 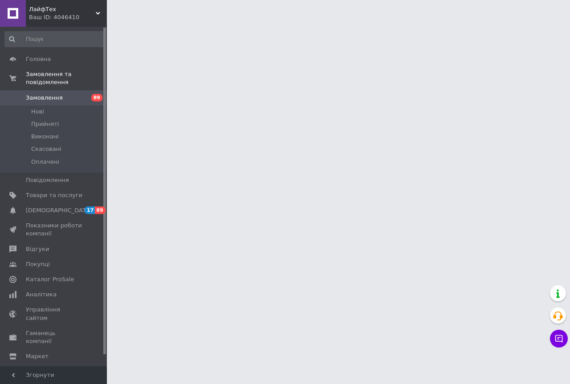 What do you see at coordinates (45, 162) in the screenshot?
I see `span: Оплачені` at bounding box center [45, 162].